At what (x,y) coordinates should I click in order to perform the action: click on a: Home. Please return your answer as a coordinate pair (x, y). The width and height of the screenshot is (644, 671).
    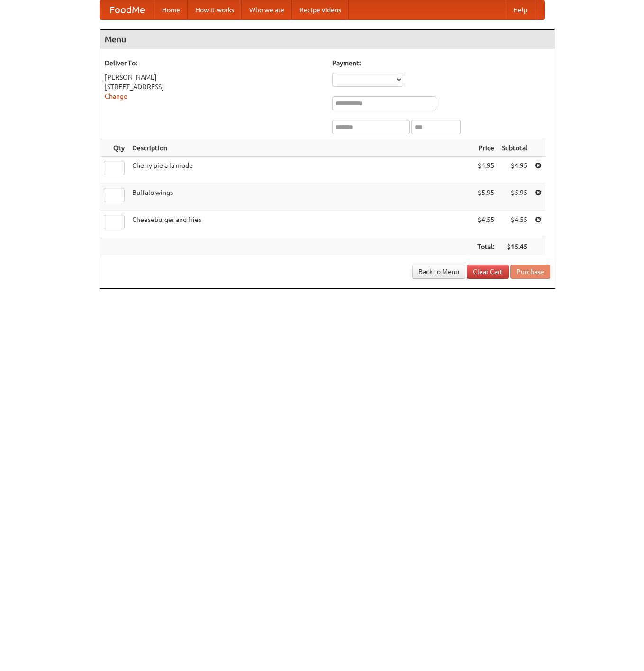
    Looking at the image, I should click on (171, 10).